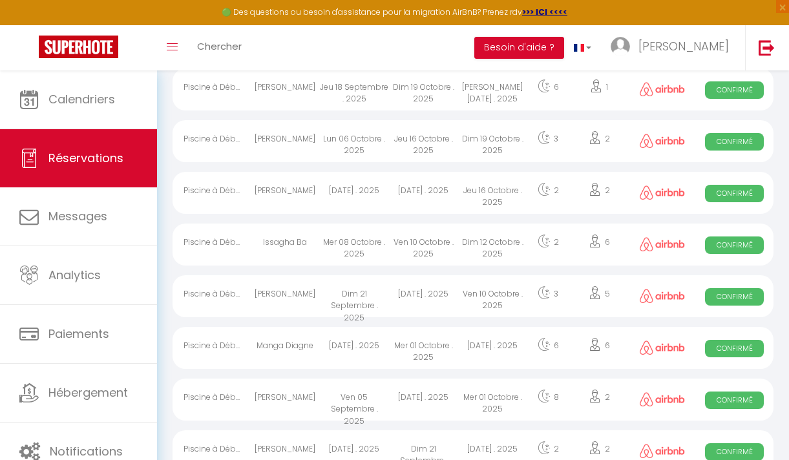 This screenshot has width=789, height=460. What do you see at coordinates (219, 46) in the screenshot?
I see `span: Chercher` at bounding box center [219, 46].